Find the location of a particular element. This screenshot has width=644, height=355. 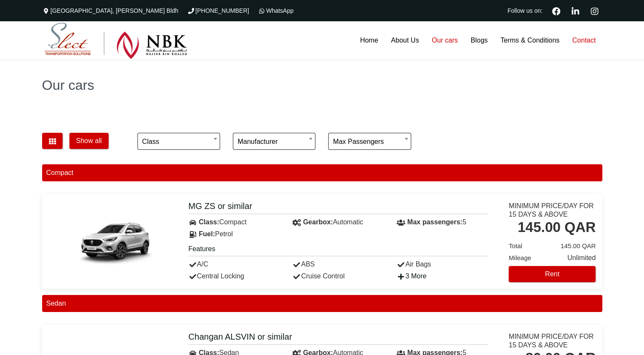

a: Home is located at coordinates (369, 41).